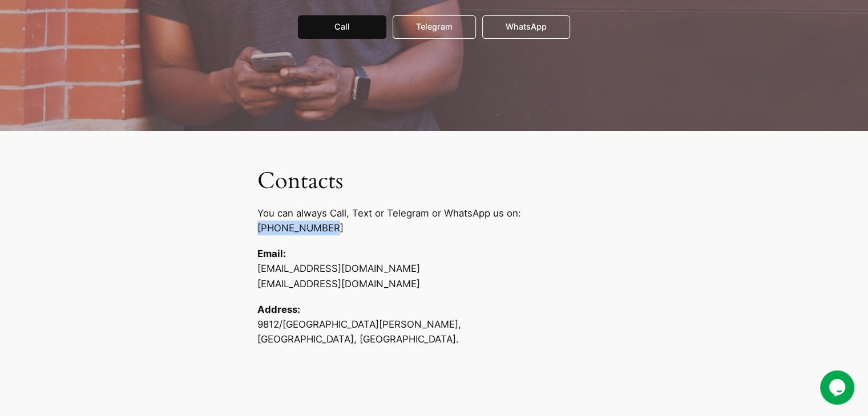 Image resolution: width=868 pixels, height=416 pixels. I want to click on h2: Contacts, so click(434, 182).